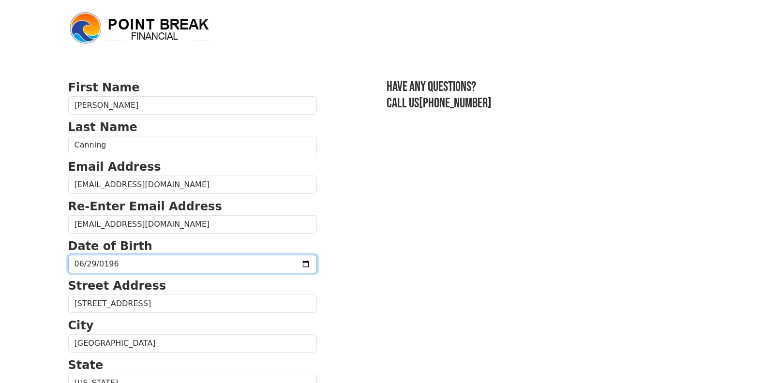  What do you see at coordinates (81, 325) in the screenshot?
I see `strong: City` at bounding box center [81, 325].